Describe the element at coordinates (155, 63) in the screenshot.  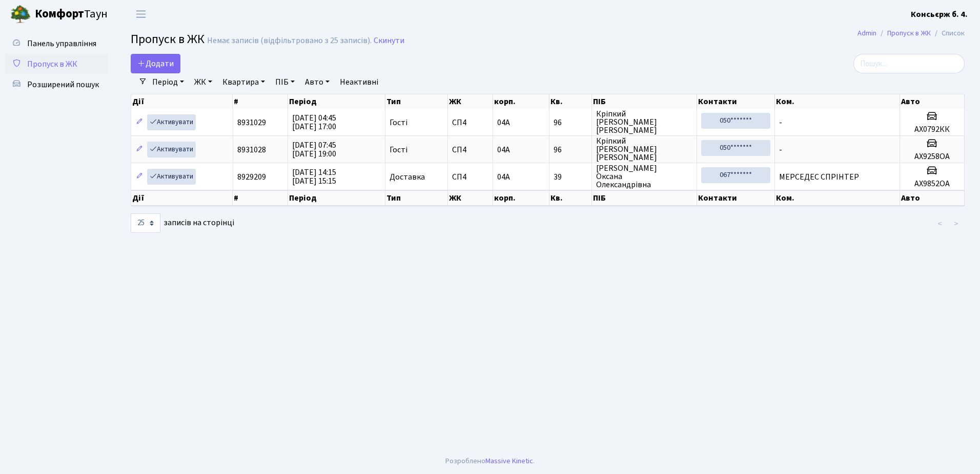
I see `span: Додати` at that location.